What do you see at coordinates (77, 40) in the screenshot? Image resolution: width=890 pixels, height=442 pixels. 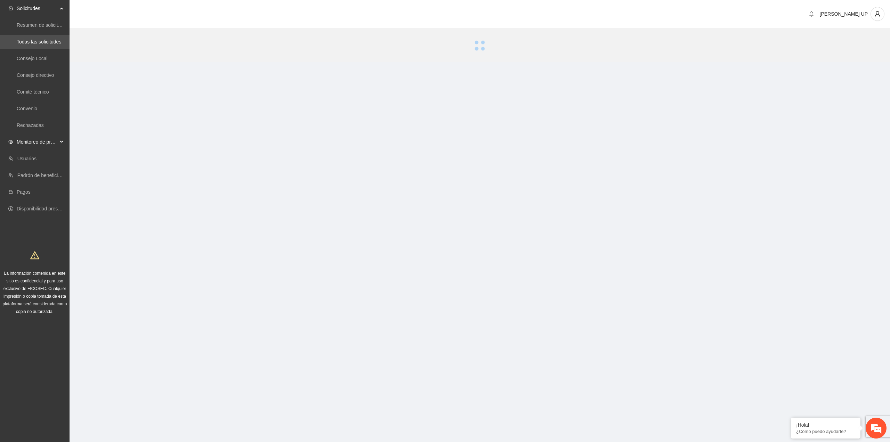 I see `div: Chatee con nosotros ahora` at bounding box center [77, 40].